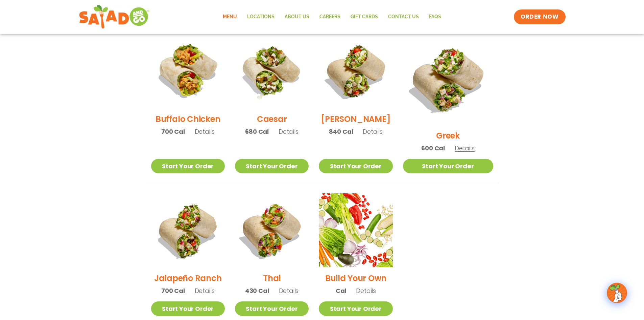 This screenshot has height=320, width=644. What do you see at coordinates (188, 230) in the screenshot?
I see `img: Product photo for Jalapeño Ranch Wrap` at bounding box center [188, 230].